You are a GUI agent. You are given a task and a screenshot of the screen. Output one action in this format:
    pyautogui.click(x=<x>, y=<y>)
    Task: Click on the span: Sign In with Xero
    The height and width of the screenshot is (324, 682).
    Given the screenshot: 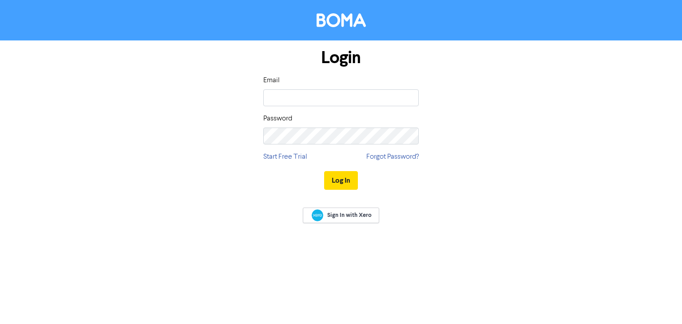 What is the action you would take?
    pyautogui.click(x=350, y=215)
    